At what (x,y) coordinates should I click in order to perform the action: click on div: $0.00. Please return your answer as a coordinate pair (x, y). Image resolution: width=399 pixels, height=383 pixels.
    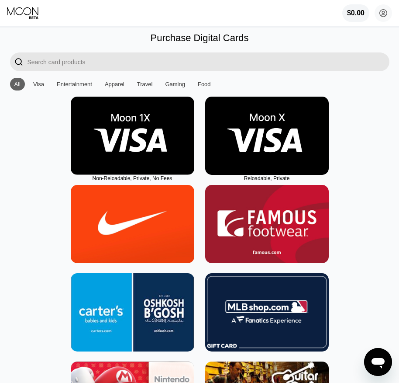
    Looking at the image, I should click on (356, 13).